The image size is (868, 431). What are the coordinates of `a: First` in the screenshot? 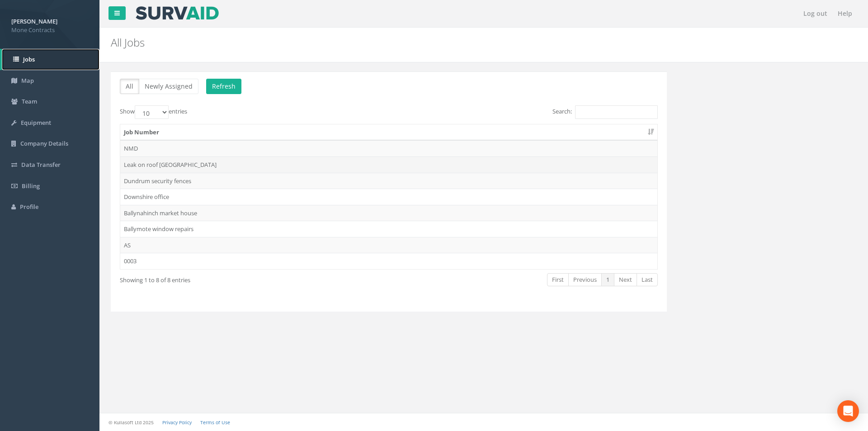 It's located at (558, 280).